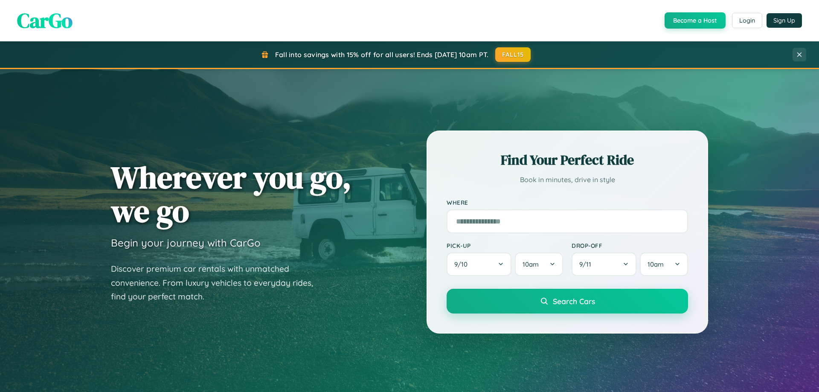 The width and height of the screenshot is (819, 392). What do you see at coordinates (695, 20) in the screenshot?
I see `button: Become a Host` at bounding box center [695, 20].